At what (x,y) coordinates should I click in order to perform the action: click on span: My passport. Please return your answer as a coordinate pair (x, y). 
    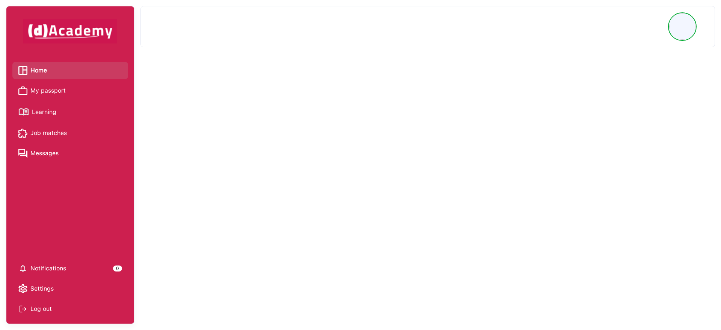
    Looking at the image, I should click on (48, 91).